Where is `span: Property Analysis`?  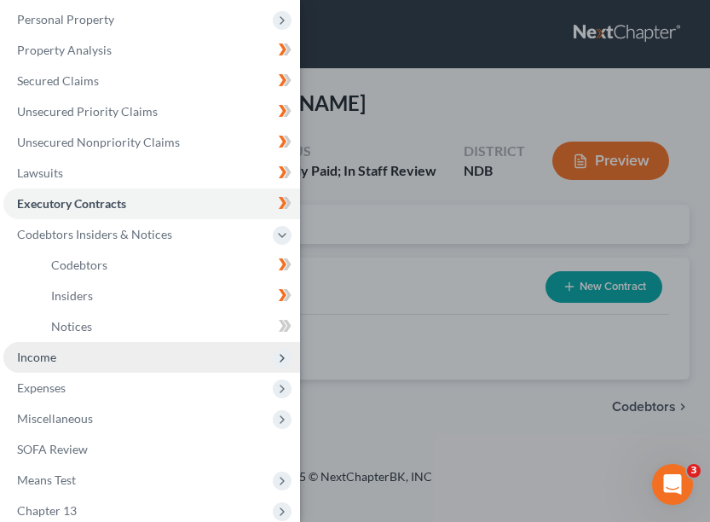
span: Property Analysis is located at coordinates (64, 49).